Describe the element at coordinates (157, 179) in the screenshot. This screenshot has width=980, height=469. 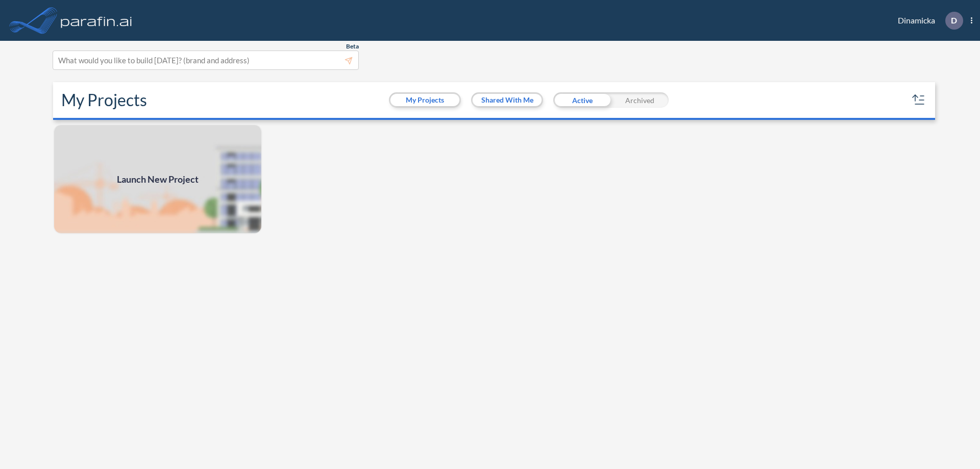
I see `img: add` at that location.